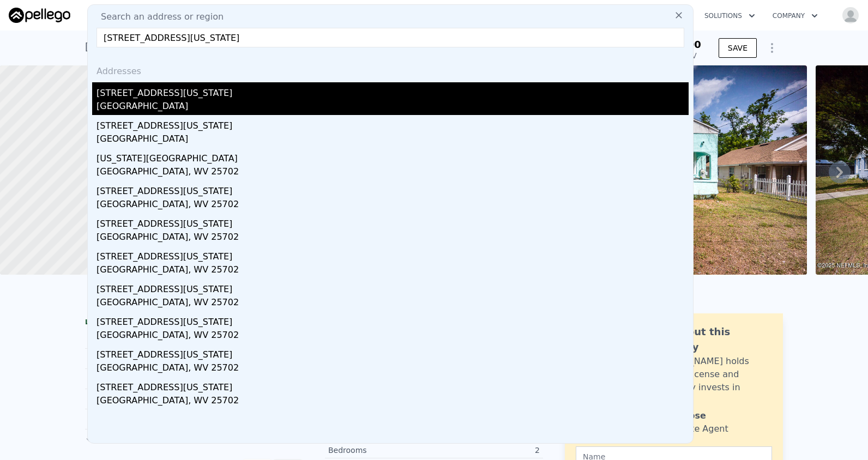  Describe the element at coordinates (795, 16) in the screenshot. I see `button: Company` at that location.